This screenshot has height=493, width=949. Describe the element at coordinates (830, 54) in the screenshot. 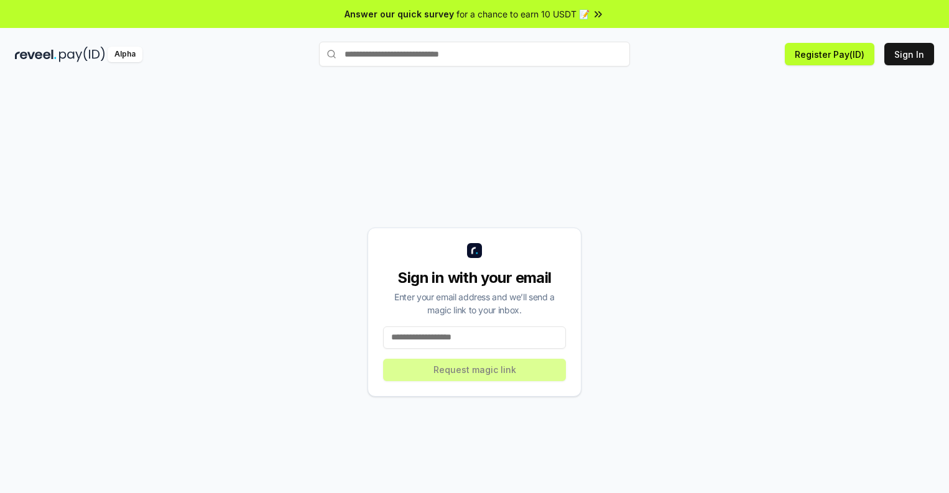

I see `button: Register Pay(ID)` at that location.